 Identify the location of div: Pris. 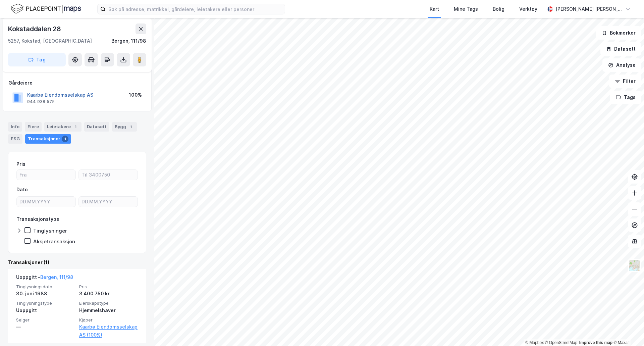
(21, 164).